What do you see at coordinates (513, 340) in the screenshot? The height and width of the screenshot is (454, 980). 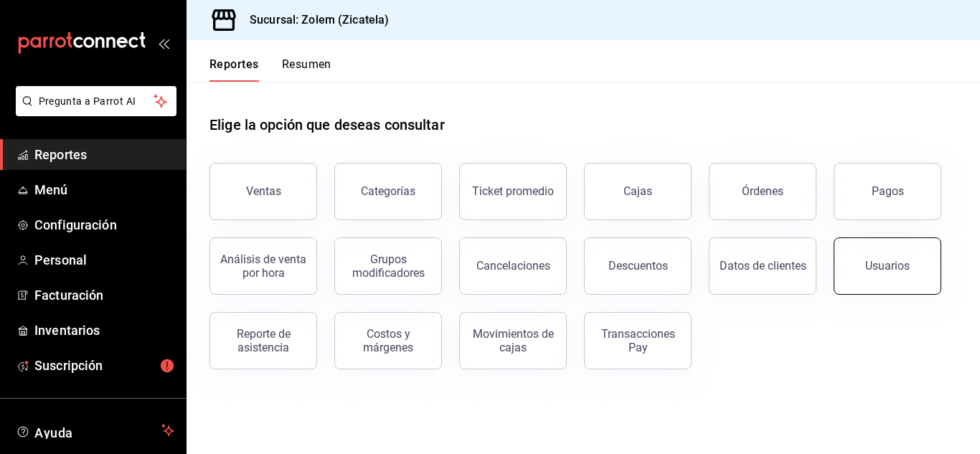 I see `button: Movimientos de cajas` at bounding box center [513, 340].